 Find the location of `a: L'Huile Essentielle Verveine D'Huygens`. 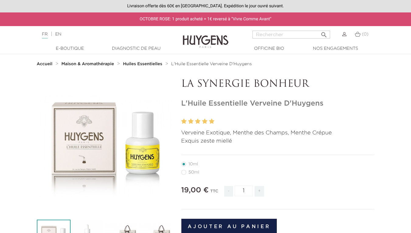

a: L'Huile Essentielle Verveine D'Huygens is located at coordinates (211, 64).